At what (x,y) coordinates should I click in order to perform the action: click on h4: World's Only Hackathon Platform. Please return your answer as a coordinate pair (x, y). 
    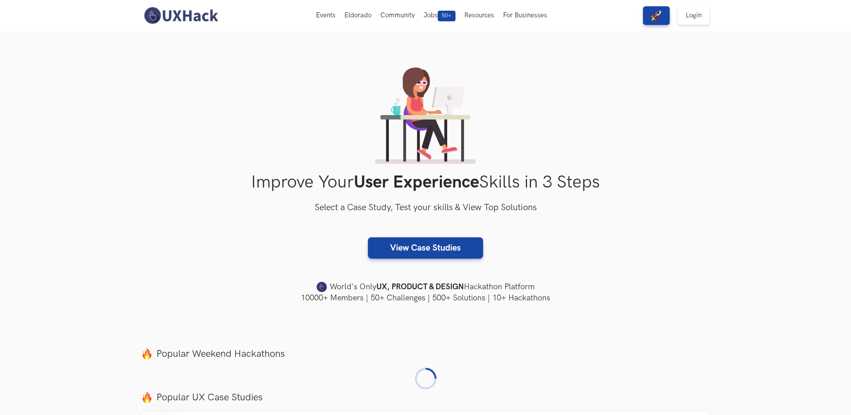
    Looking at the image, I should click on (426, 287).